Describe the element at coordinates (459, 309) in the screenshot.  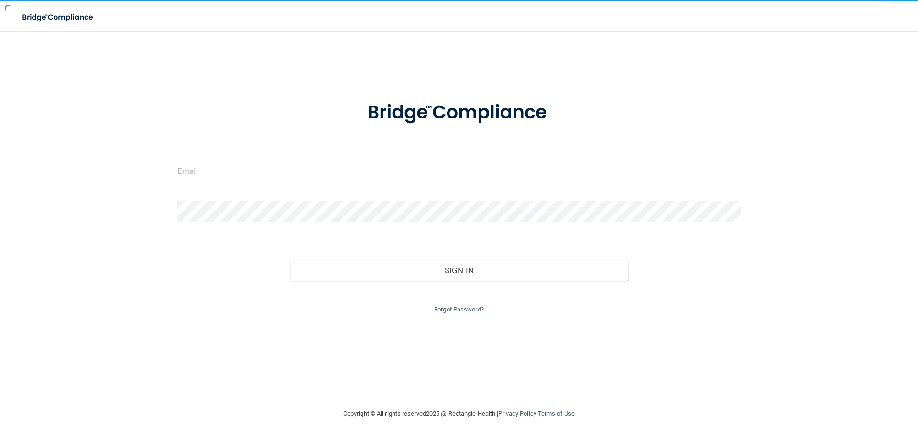
I see `a: Forgot Password?` at that location.